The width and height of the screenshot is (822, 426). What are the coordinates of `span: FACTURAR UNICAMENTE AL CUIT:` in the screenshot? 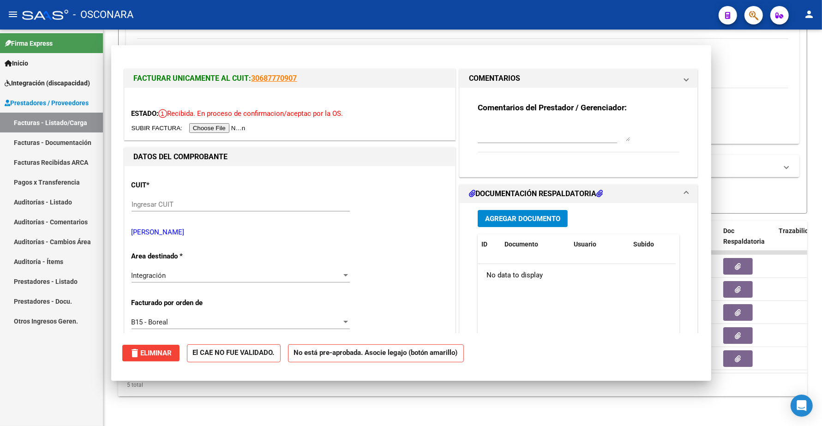 It's located at (193, 78).